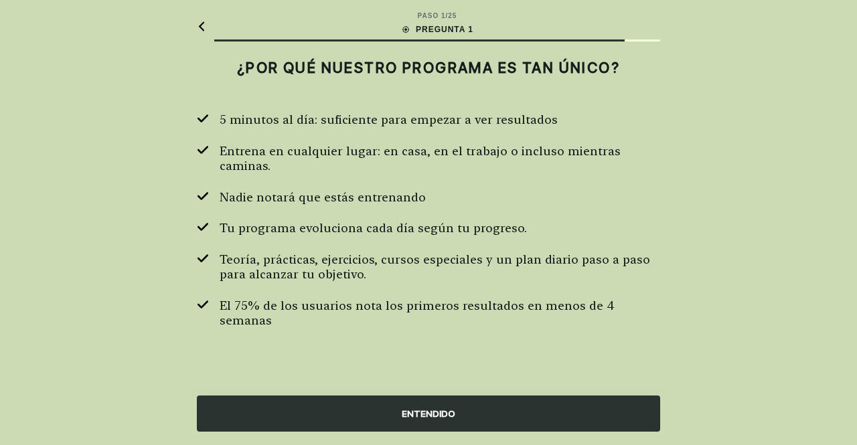  I want to click on font: El 75% de los usuarios nota los primeros resultados en menos de 4 semanas, so click(417, 313).